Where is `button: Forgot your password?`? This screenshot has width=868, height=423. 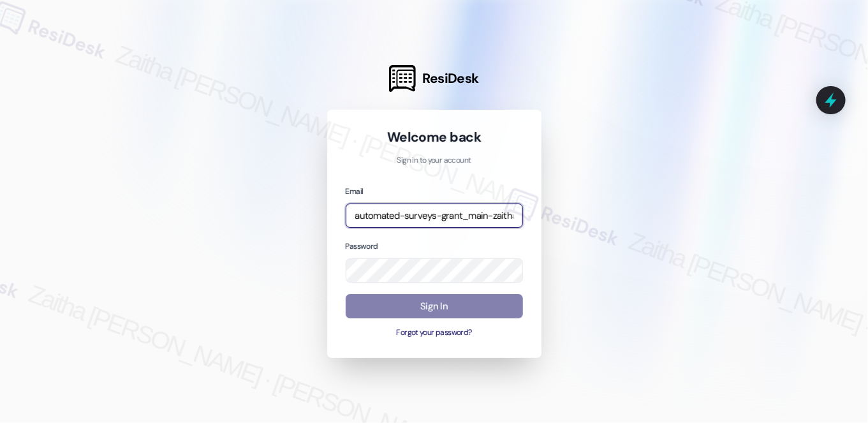
button: Forgot your password? is located at coordinates (434, 333).